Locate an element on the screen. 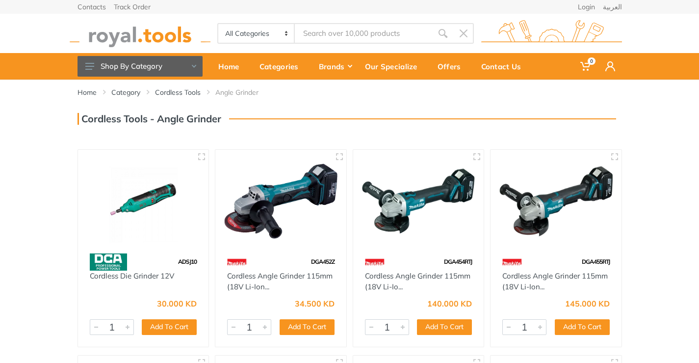  span: DGA452Z is located at coordinates (323, 261).